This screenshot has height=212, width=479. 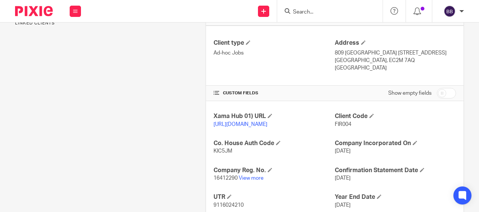 I want to click on h4: Year End Date, so click(x=395, y=197).